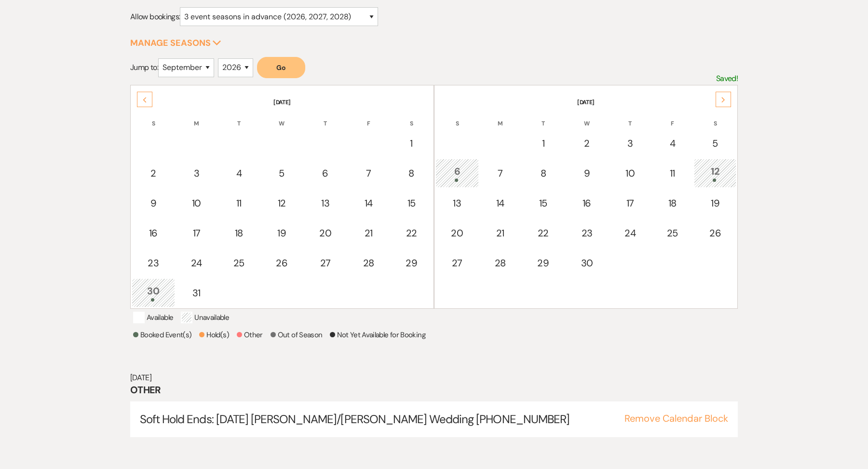 Image resolution: width=868 pixels, height=469 pixels. I want to click on p: Saved!, so click(727, 79).